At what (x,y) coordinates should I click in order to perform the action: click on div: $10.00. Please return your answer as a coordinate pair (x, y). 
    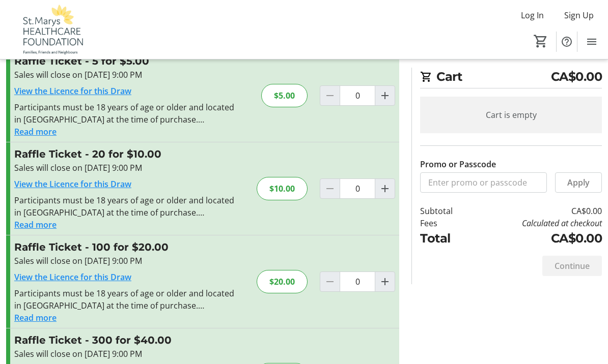
    Looking at the image, I should click on (282, 188).